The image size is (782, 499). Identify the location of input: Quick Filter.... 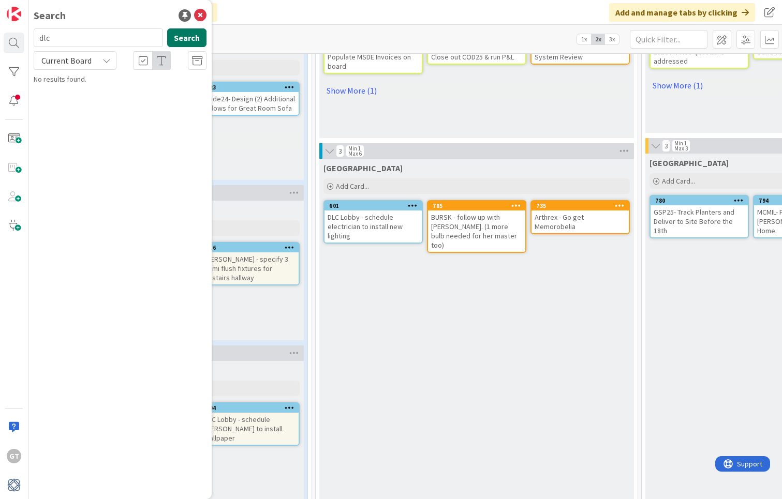
(668, 39).